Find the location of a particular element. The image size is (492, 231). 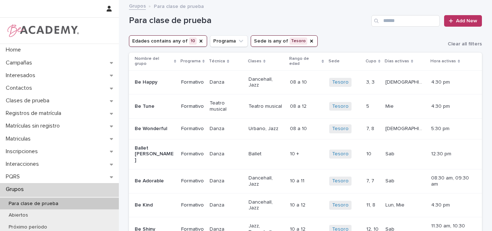

p: Técnica is located at coordinates (217, 61).